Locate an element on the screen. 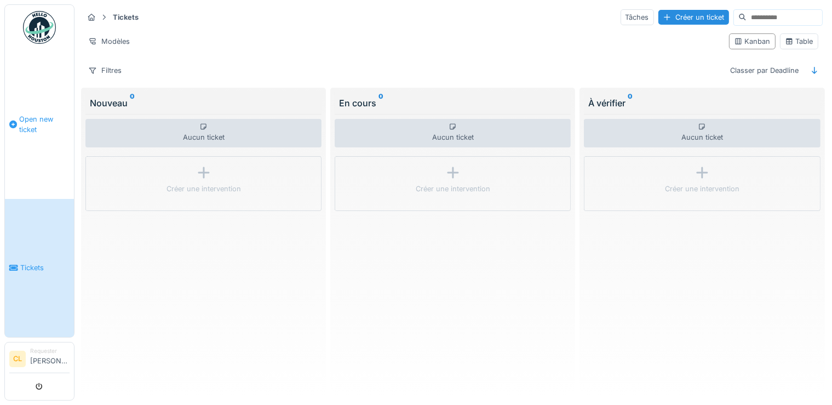 The image size is (832, 405). div: À vérifier is located at coordinates (701, 103).